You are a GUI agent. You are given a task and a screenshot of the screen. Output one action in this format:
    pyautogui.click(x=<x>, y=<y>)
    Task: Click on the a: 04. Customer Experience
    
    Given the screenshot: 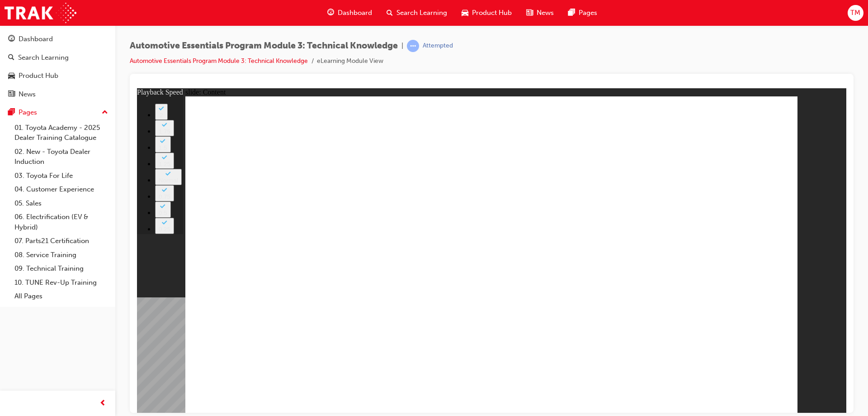 What is the action you would take?
    pyautogui.click(x=61, y=189)
    